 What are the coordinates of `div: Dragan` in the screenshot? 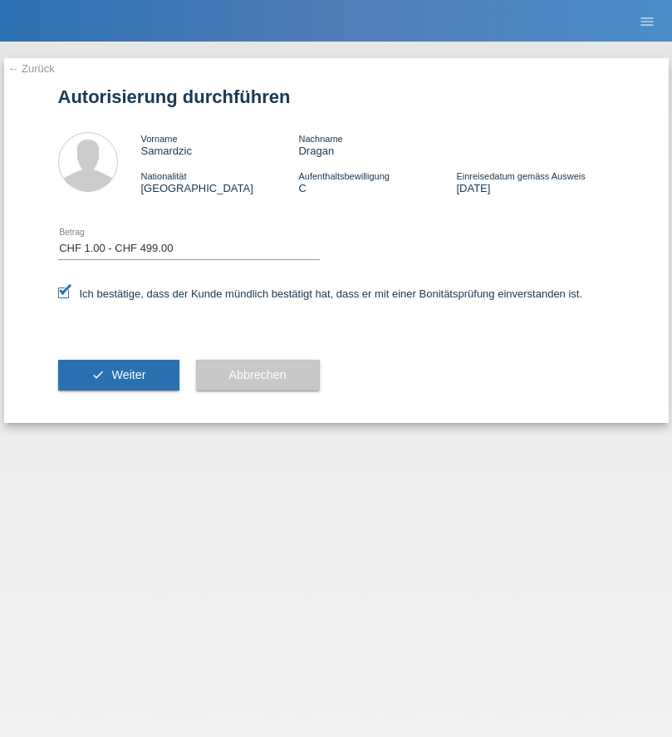 It's located at (377, 145).